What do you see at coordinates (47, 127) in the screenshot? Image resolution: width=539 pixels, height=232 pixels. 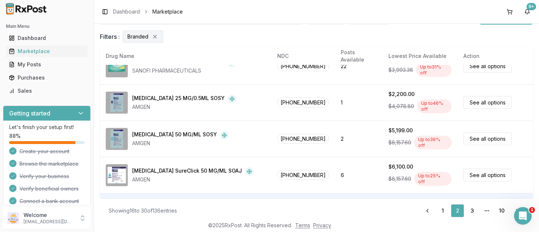 I see `p: Let's finish your setup first!` at bounding box center [47, 127].